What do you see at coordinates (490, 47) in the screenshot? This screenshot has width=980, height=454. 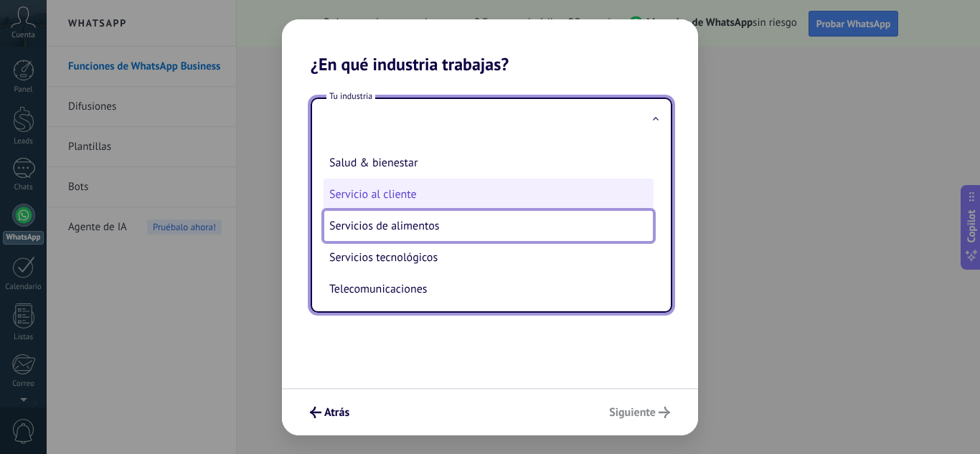 I see `h2: ¿En qué industria trabajas?` at bounding box center [490, 47].